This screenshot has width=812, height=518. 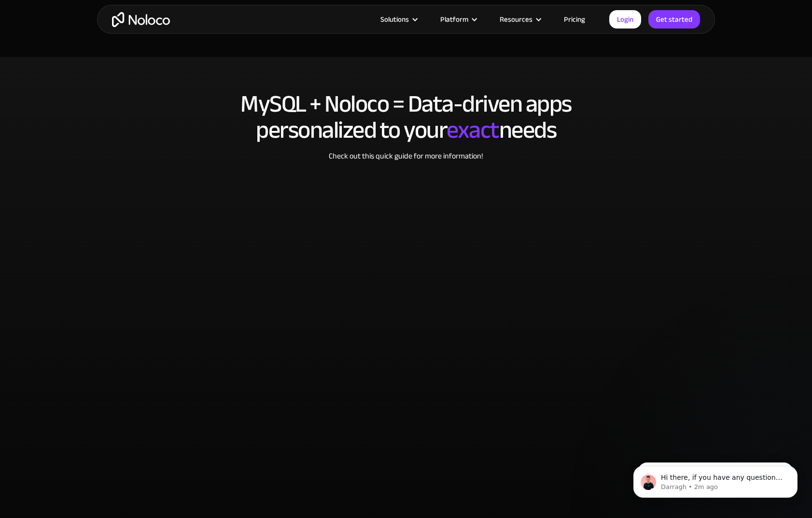 What do you see at coordinates (674, 19) in the screenshot?
I see `a: Get started` at bounding box center [674, 19].